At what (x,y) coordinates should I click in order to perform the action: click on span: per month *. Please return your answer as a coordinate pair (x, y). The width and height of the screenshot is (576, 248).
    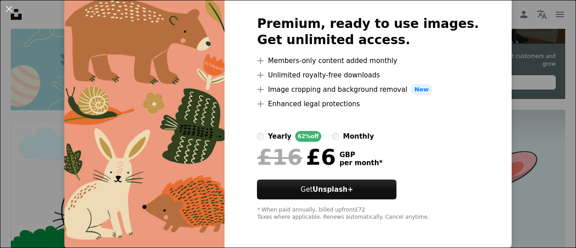
    Looking at the image, I should click on (361, 163).